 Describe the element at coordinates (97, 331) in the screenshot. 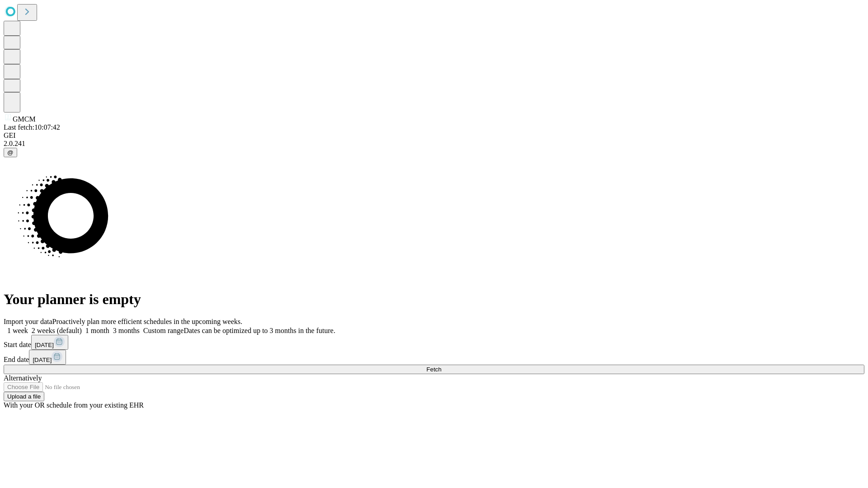

I see `span: 1 month` at that location.